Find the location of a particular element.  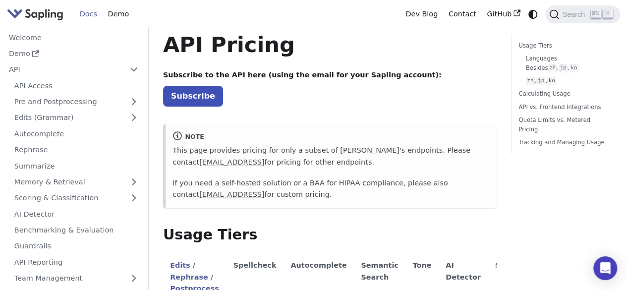

button: Collapse sidebar category 'API' is located at coordinates (134, 69).